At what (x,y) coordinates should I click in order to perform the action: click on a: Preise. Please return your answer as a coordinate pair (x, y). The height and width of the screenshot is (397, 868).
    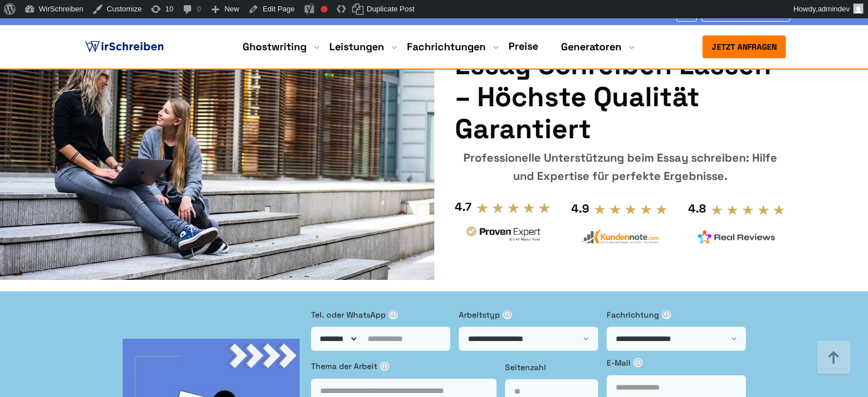
    Looking at the image, I should click on (523, 46).